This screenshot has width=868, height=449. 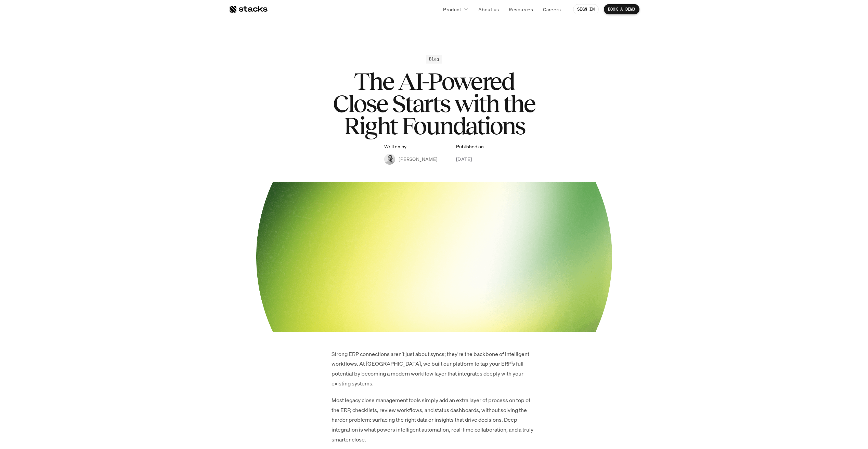 What do you see at coordinates (521, 9) in the screenshot?
I see `a: Resources` at bounding box center [521, 9].